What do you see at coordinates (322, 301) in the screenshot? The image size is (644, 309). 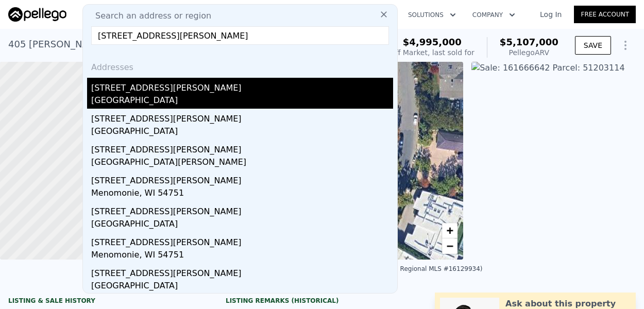 I see `div: Listing Remarks (Historical)` at bounding box center [322, 301].